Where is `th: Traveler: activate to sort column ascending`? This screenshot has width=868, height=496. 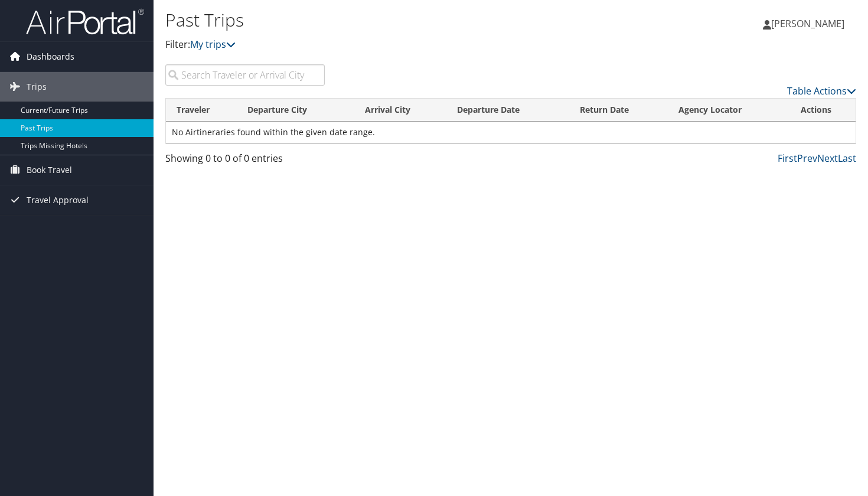 th: Traveler: activate to sort column ascending is located at coordinates (201, 110).